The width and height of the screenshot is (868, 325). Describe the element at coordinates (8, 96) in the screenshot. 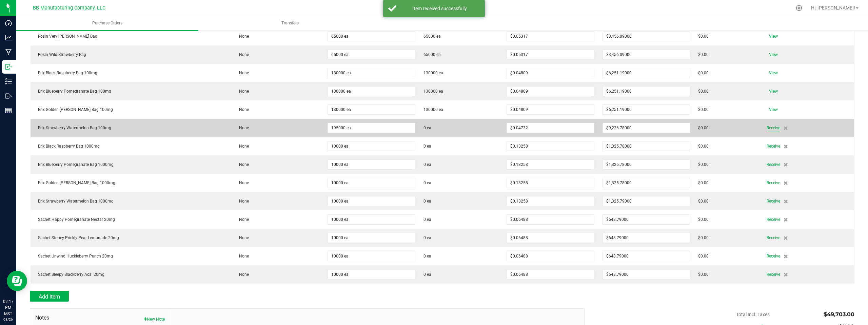

I see `inline-svg: Outbound` at that location.